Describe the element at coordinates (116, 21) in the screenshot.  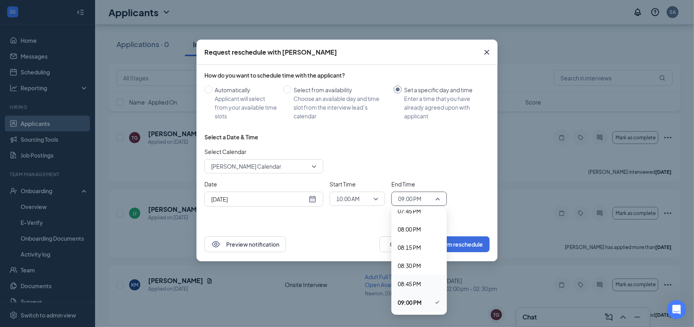
I see `img: Profile image for Renz` at that location.